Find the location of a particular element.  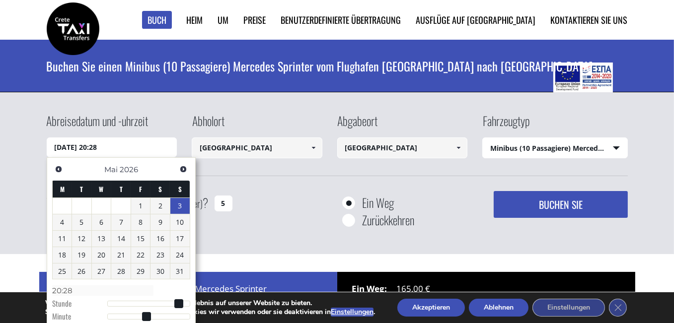

a: Preise is located at coordinates (255, 20).